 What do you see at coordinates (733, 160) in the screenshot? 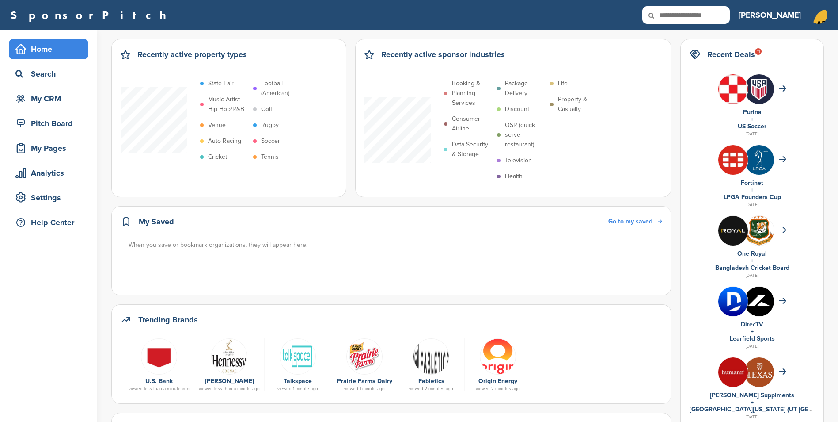
I see `img: Vigjnoap 400x400` at bounding box center [733, 160].